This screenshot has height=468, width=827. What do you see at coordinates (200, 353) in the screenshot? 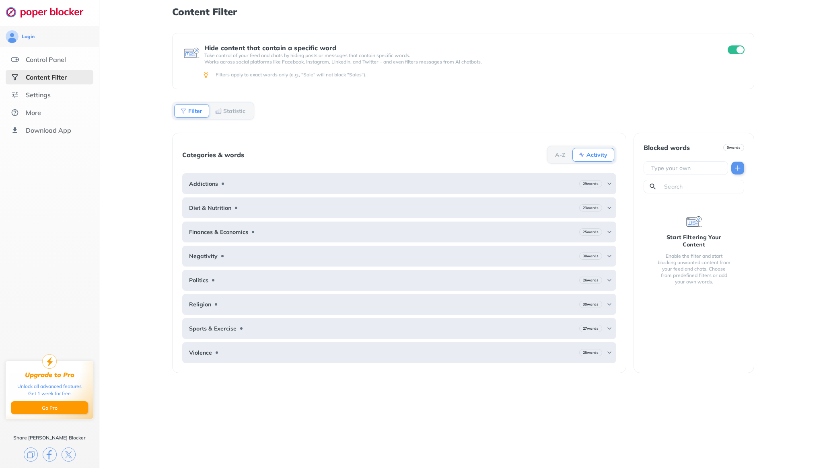
I see `b: Violence` at bounding box center [200, 353].